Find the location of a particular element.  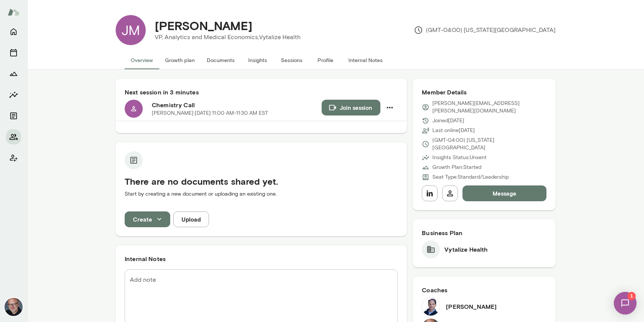

button: Growth plan is located at coordinates (180, 60).